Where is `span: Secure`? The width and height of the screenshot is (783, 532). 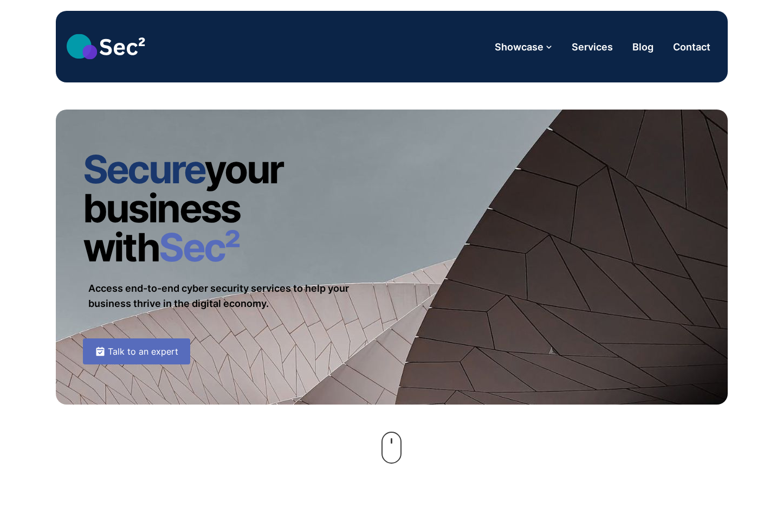 span: Secure is located at coordinates (144, 168).